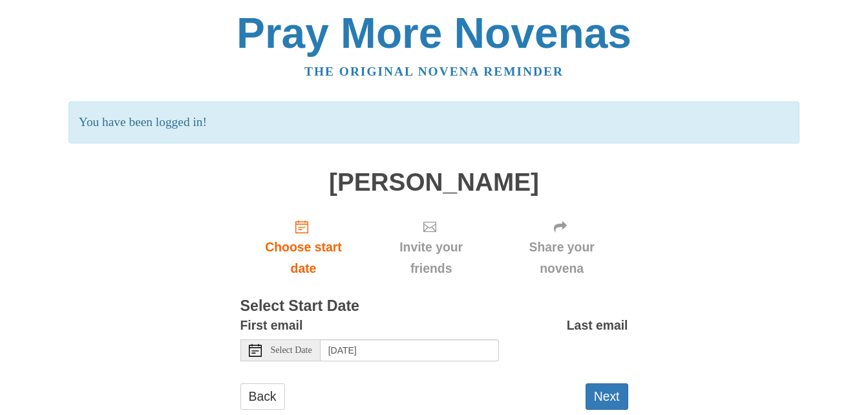  Describe the element at coordinates (434, 123) in the screenshot. I see `p: You have been logged in!` at that location.